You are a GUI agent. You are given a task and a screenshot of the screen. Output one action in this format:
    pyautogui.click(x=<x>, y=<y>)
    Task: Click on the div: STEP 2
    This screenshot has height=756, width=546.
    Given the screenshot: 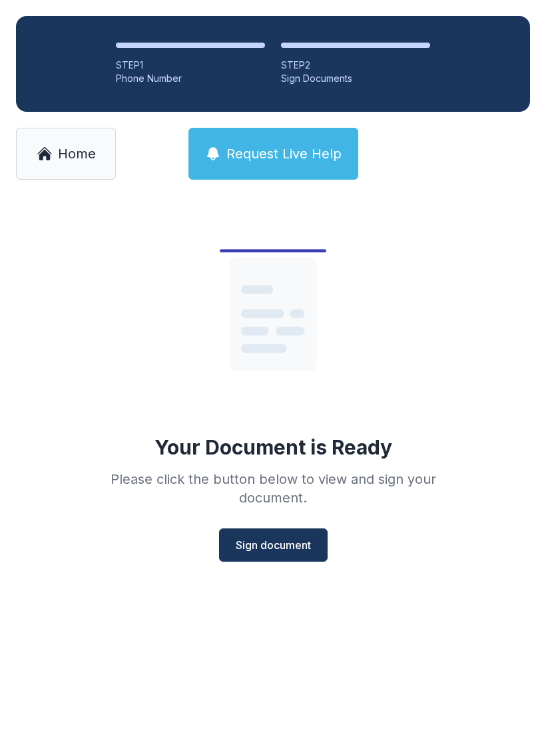 What is the action you would take?
    pyautogui.click(x=355, y=65)
    